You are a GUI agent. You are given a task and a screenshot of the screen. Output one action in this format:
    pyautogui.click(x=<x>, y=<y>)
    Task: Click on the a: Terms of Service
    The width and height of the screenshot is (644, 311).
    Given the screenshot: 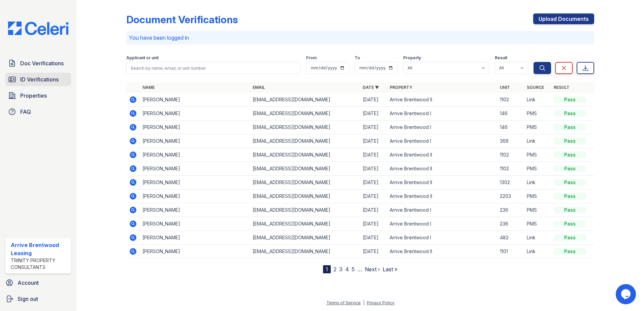 What is the action you would take?
    pyautogui.click(x=343, y=302)
    